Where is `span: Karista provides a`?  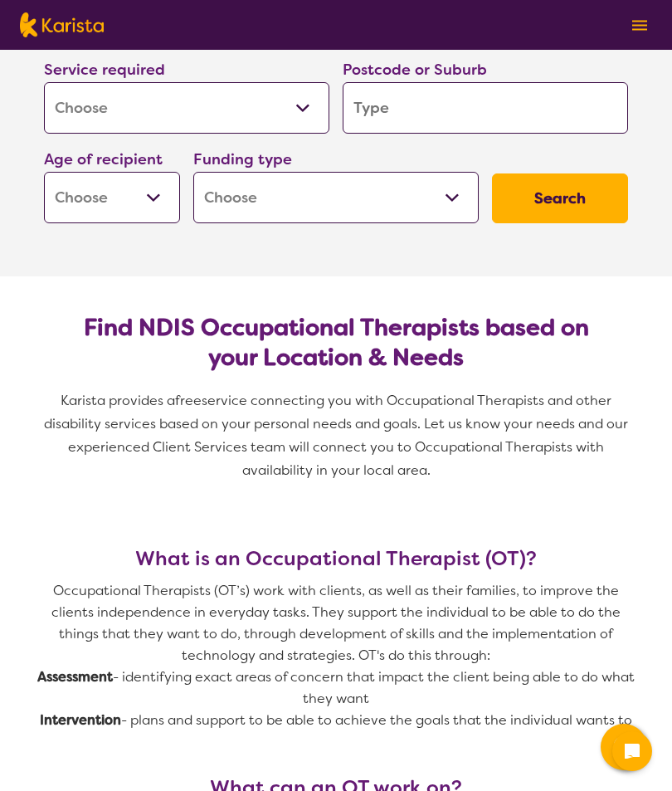 span: Karista provides a is located at coordinates (117, 400).